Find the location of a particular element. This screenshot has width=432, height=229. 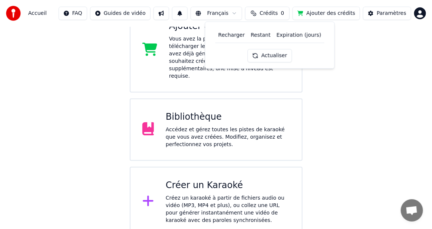

button: Crédits0 is located at coordinates (268, 13).